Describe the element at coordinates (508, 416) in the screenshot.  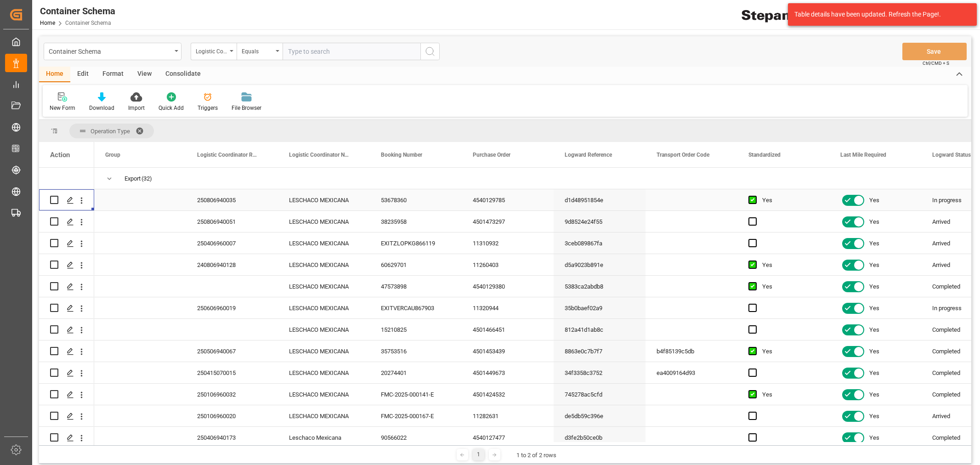
I see `div: 11282631` at that location.